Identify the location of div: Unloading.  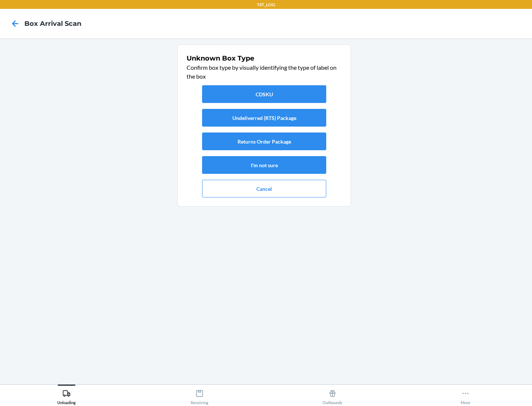
(67, 395).